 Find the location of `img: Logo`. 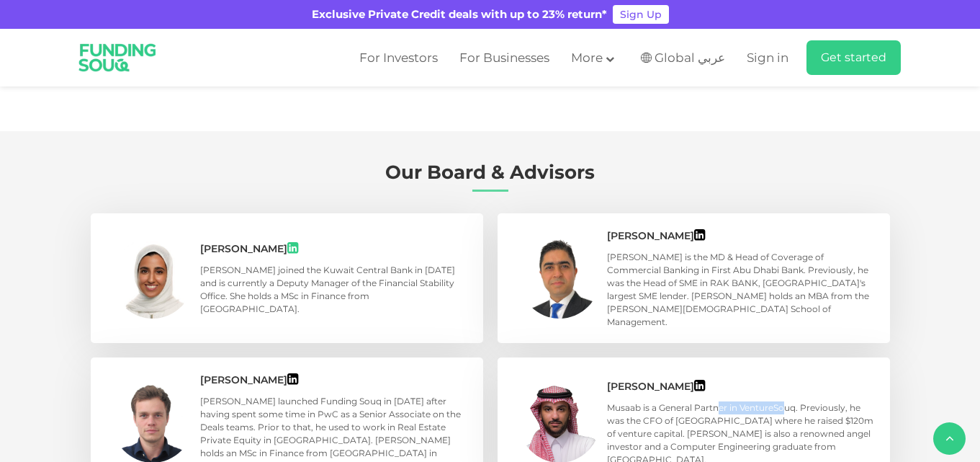

img: Logo is located at coordinates (117, 58).